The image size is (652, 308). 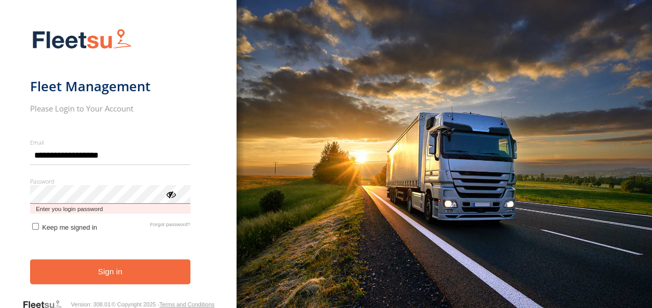 I want to click on div: © Copyright 2025 -, so click(x=163, y=304).